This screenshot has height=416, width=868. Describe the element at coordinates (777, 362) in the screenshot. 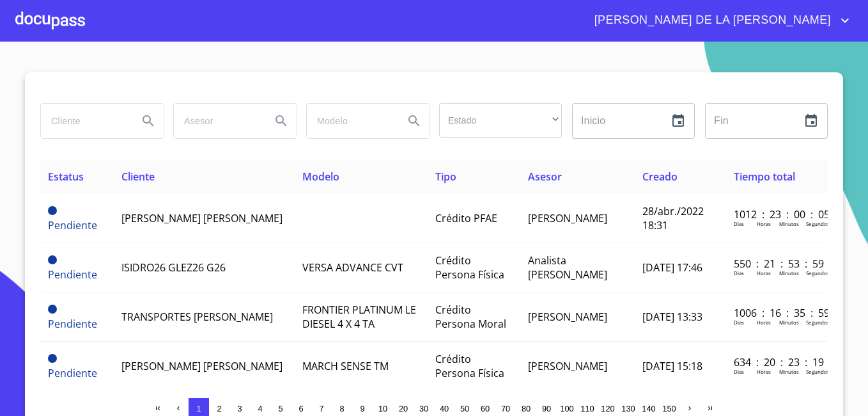

I see `p: 634 : 20 : 23 : 19` at that location.